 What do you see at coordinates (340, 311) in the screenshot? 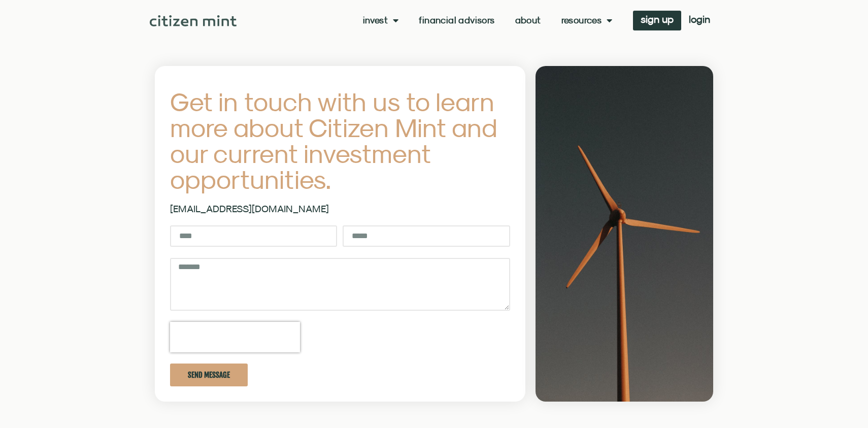
I see `form: New Form` at bounding box center [340, 311].